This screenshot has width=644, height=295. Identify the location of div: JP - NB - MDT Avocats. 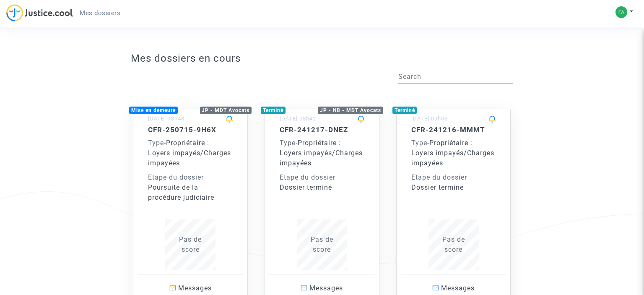
(351, 111).